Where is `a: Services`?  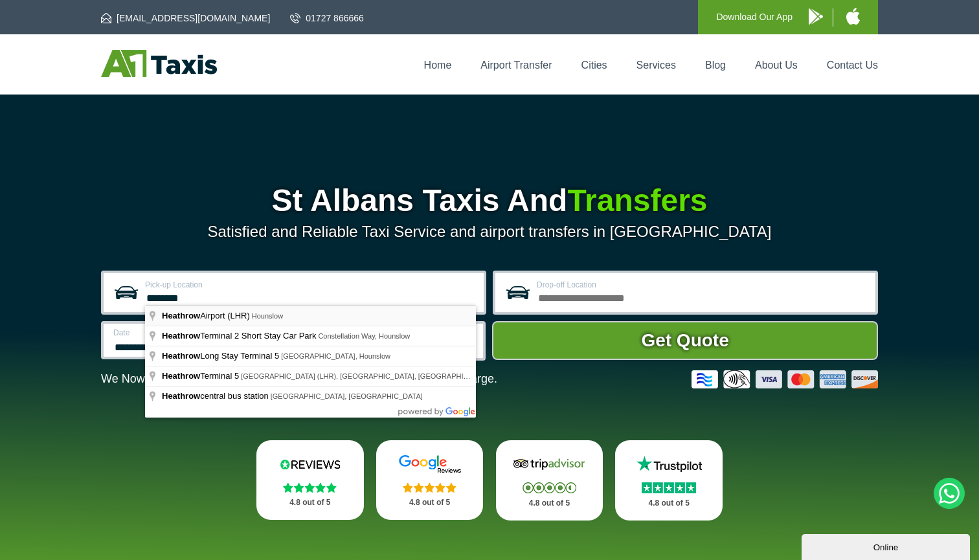 a: Services is located at coordinates (656, 64).